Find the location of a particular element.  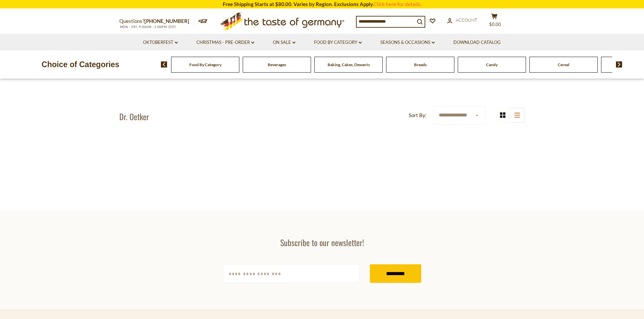

img: next arrow is located at coordinates (619, 64).